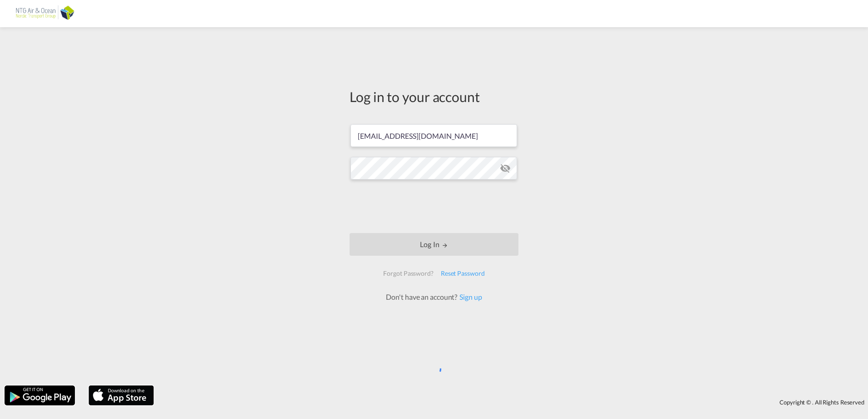  What do you see at coordinates (470, 297) in the screenshot?
I see `a: Sign up` at bounding box center [470, 297].